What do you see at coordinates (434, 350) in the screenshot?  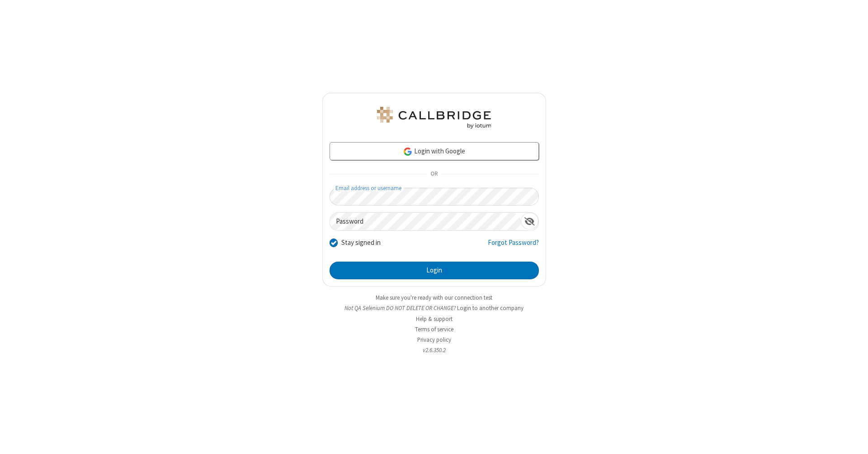 I see `li: v2.6.350.2` at bounding box center [434, 350].